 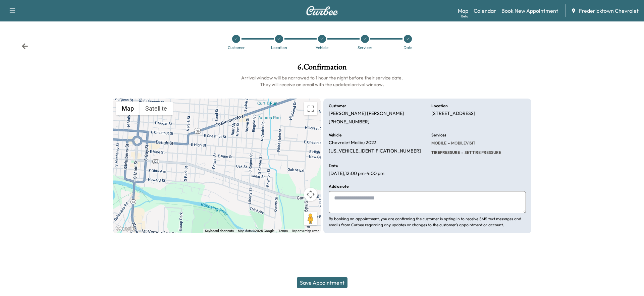 I want to click on button: Toggle fullscreen view, so click(x=311, y=109).